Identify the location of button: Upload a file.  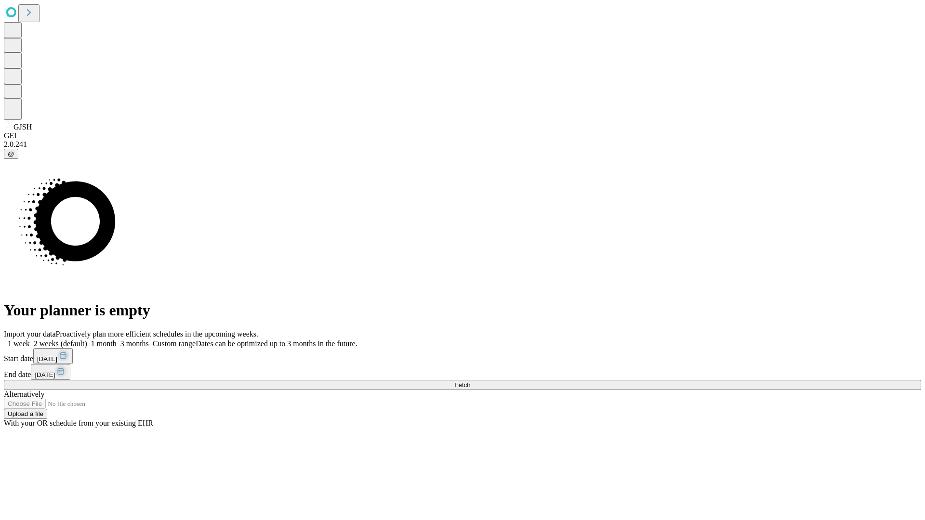
(26, 414).